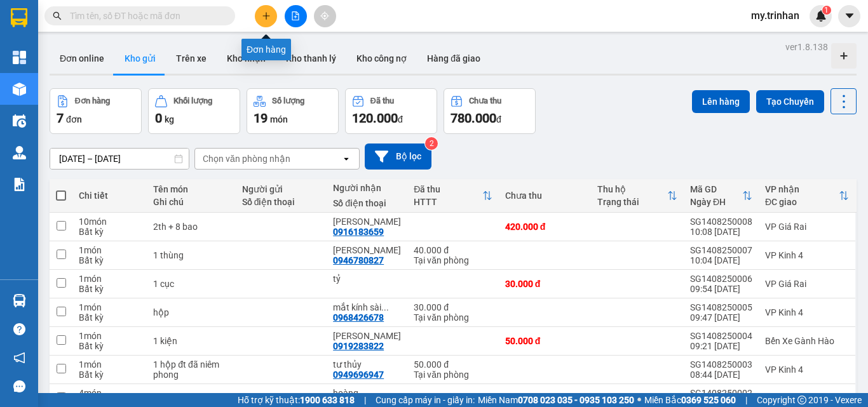  I want to click on div: 10 món, so click(109, 221).